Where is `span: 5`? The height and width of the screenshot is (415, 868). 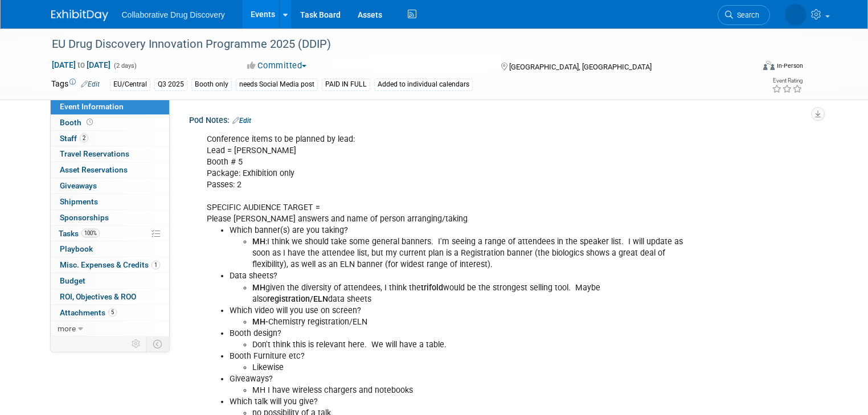 span: 5 is located at coordinates (113, 312).